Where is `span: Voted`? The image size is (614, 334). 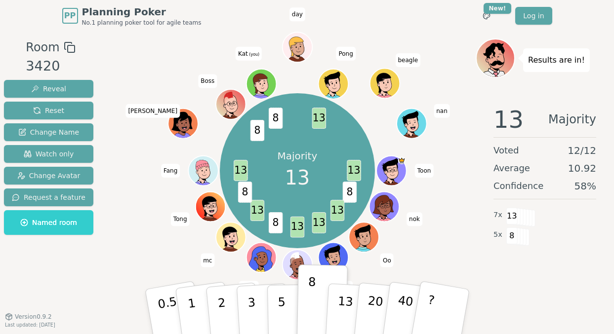
span: Voted is located at coordinates (506, 151).